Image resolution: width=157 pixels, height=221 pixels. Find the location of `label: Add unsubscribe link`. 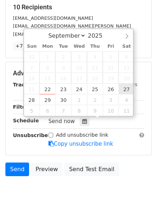

label: Add unsubscribe link is located at coordinates (82, 135).